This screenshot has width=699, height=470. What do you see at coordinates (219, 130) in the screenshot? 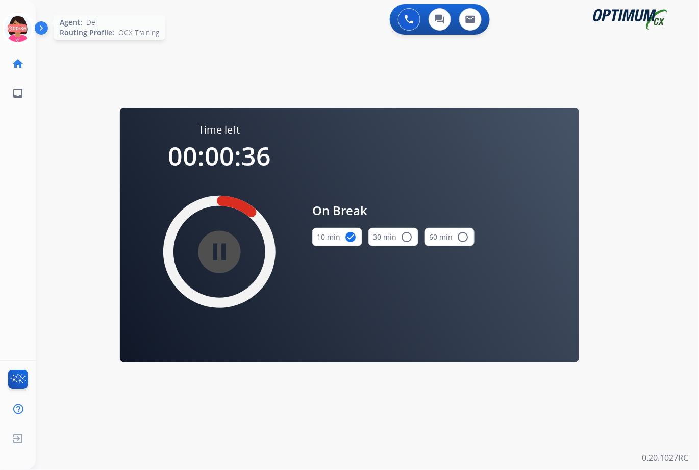
I see `span: Time left` at bounding box center [219, 130].